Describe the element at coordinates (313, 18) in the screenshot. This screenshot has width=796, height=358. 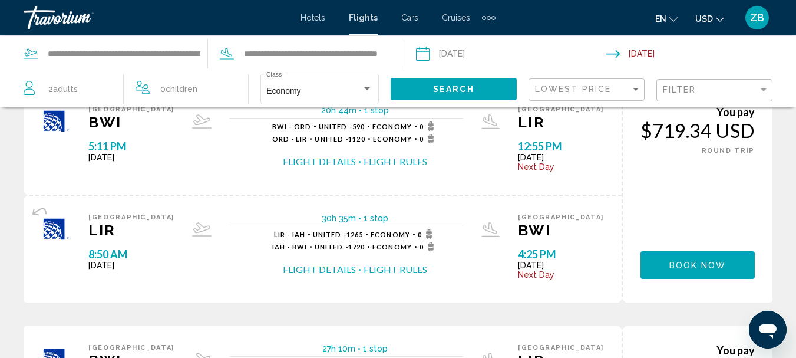
I see `a: Hotels` at that location.